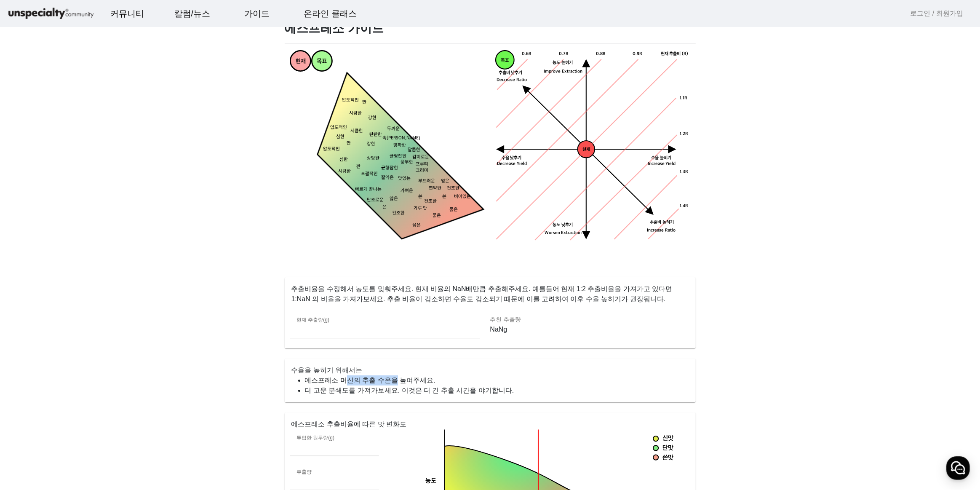 The height and width of the screenshot is (490, 980). What do you see at coordinates (420, 157) in the screenshot?
I see `tspan: 감미로운` at bounding box center [420, 157].